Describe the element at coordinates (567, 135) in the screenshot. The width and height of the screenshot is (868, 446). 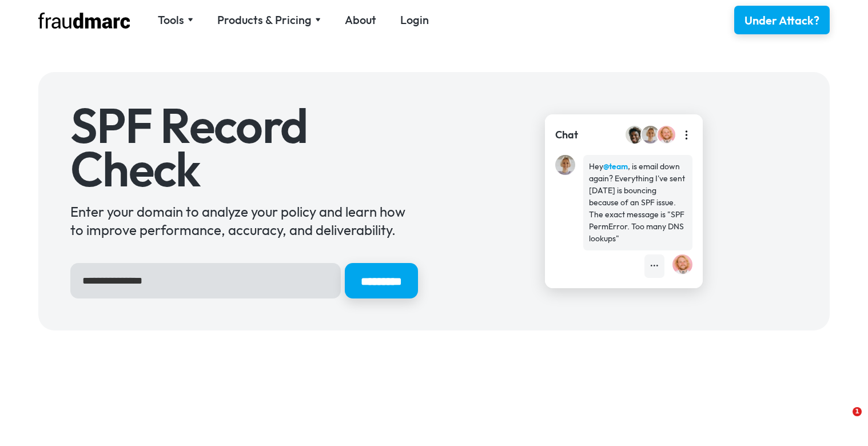
I see `div: Chat` at that location.